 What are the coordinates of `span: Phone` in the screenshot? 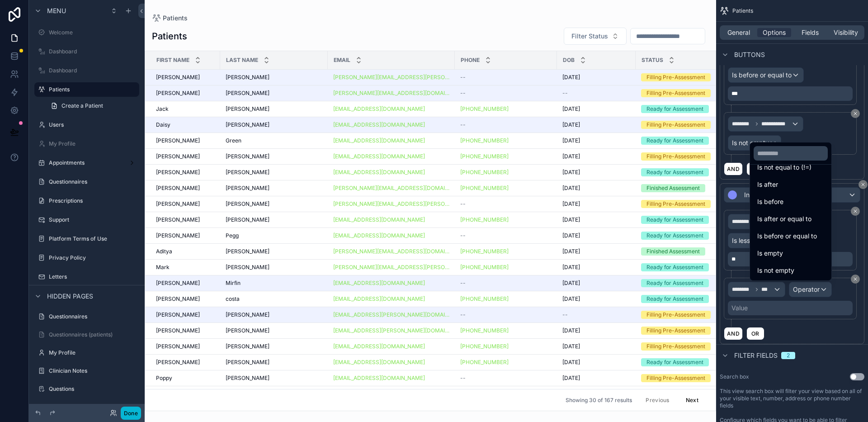 It's located at (470, 60).